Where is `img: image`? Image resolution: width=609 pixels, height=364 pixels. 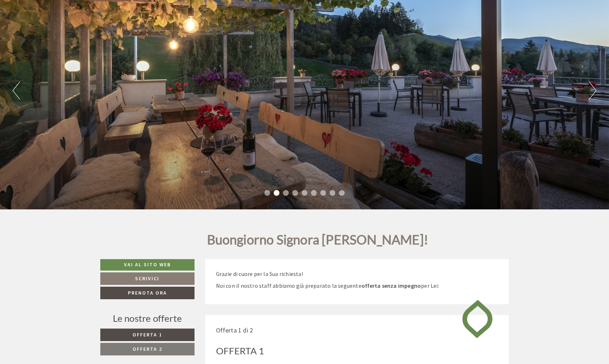
img: image is located at coordinates (477, 319).